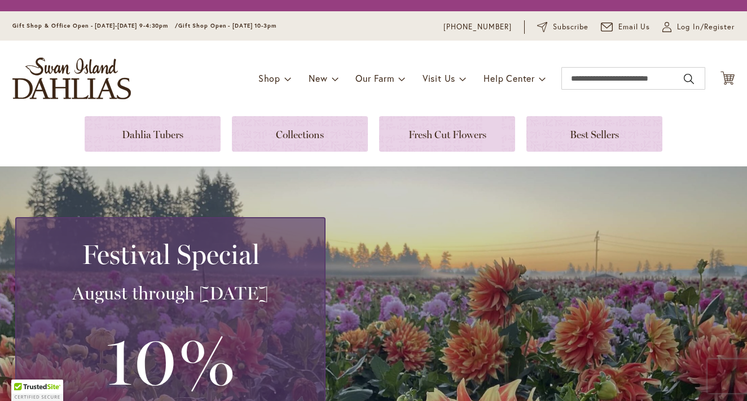 This screenshot has width=747, height=401. I want to click on span: Subscribe, so click(570, 27).